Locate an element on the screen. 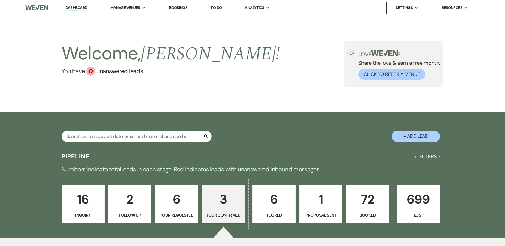 The image size is (505, 246). p: 699 is located at coordinates (418, 199).